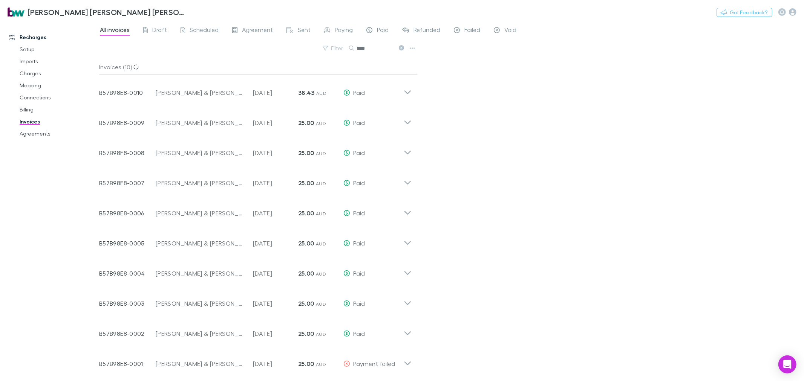  I want to click on span: Payment failed, so click(374, 364).